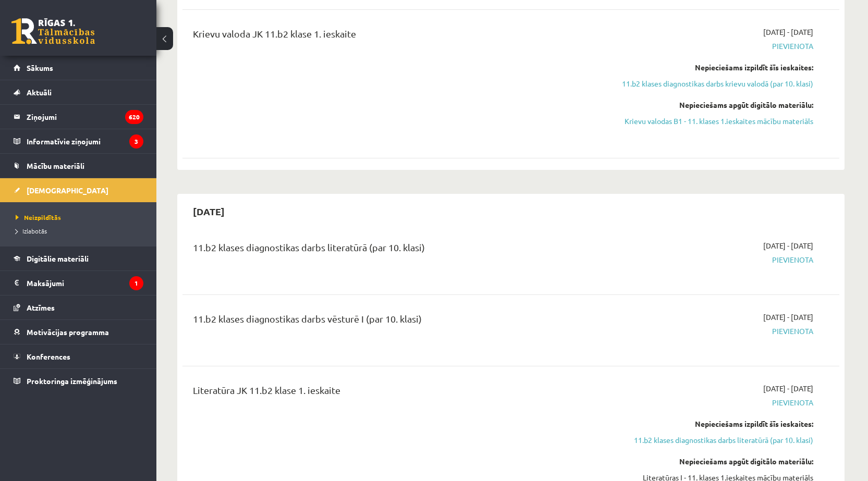  Describe the element at coordinates (68, 332) in the screenshot. I see `span: Motivācijas programma` at that location.